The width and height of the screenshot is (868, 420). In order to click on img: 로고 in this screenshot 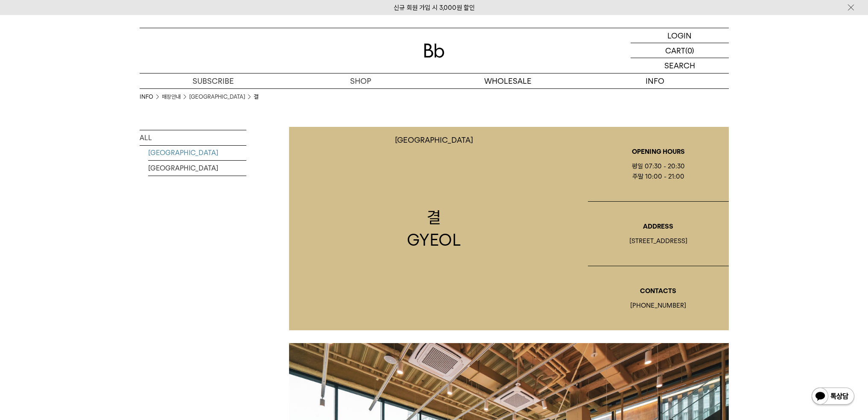, I will do `click(434, 50)`.